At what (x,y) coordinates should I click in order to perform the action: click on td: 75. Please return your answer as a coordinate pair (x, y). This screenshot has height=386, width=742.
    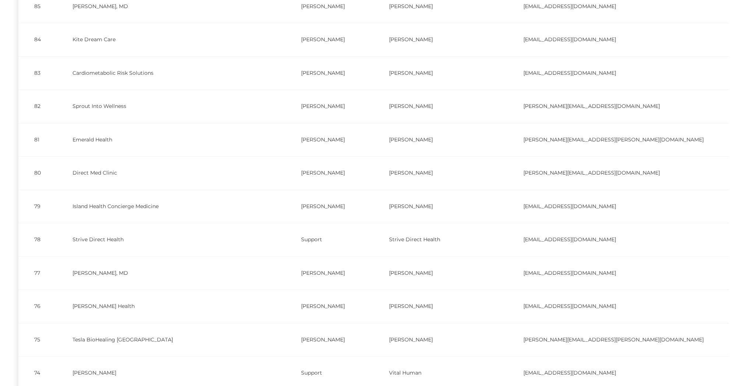
    Looking at the image, I should click on (38, 339).